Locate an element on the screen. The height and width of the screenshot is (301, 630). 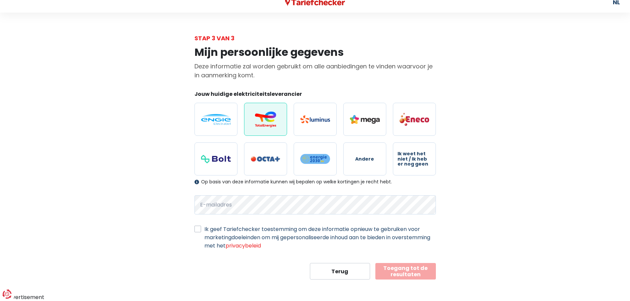
div: Op basis van deze informatie kunnen wij bepalen op welke kortingen je recht hebt. is located at coordinates (315, 182).